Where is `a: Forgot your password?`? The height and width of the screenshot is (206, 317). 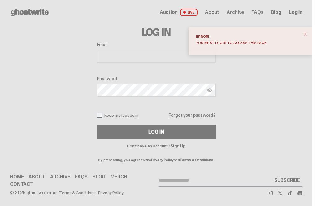 a: Forgot your password? is located at coordinates (192, 115).